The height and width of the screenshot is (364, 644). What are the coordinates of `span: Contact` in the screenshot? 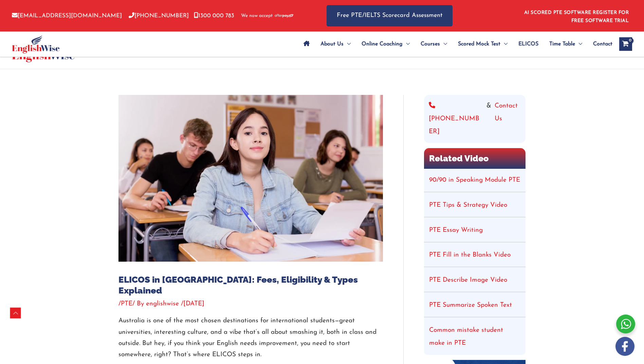 It's located at (603, 44).